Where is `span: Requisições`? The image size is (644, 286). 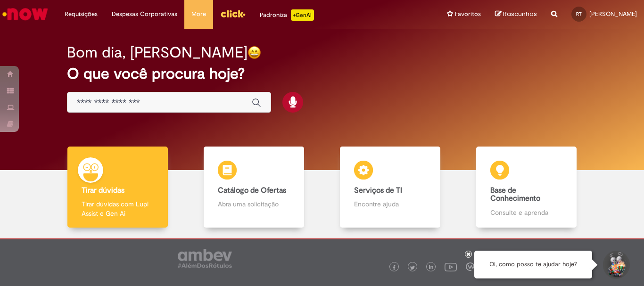 span: Requisições is located at coordinates (81, 14).